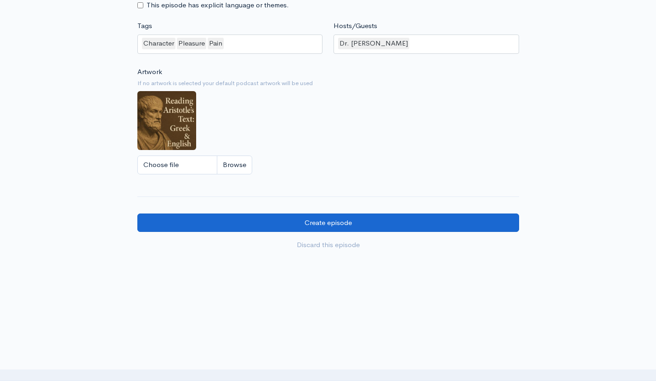 The image size is (656, 381). Describe the element at coordinates (355, 26) in the screenshot. I see `label: Hosts/Guests` at that location.